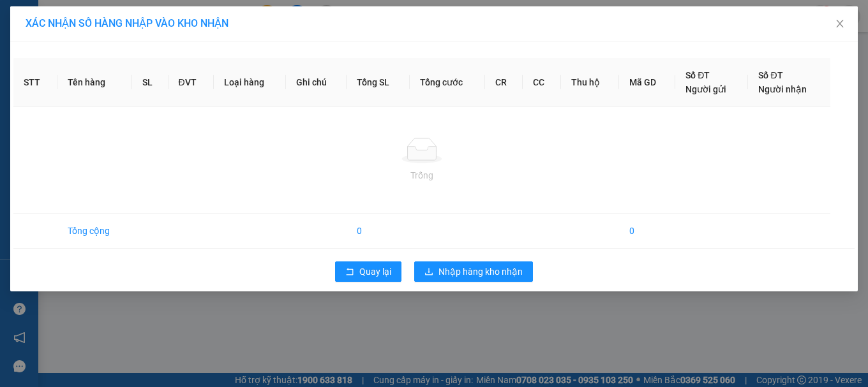 The width and height of the screenshot is (868, 387). Describe the element at coordinates (378, 82) in the screenshot. I see `th: Tổng SL` at that location.